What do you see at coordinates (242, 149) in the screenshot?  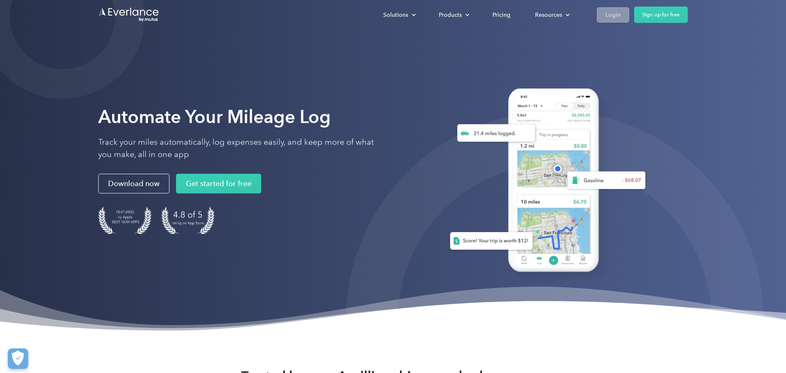 I see `p: Track your miles automatically, log expenses easily, and keep more of what you make, all in one app` at bounding box center [242, 149].